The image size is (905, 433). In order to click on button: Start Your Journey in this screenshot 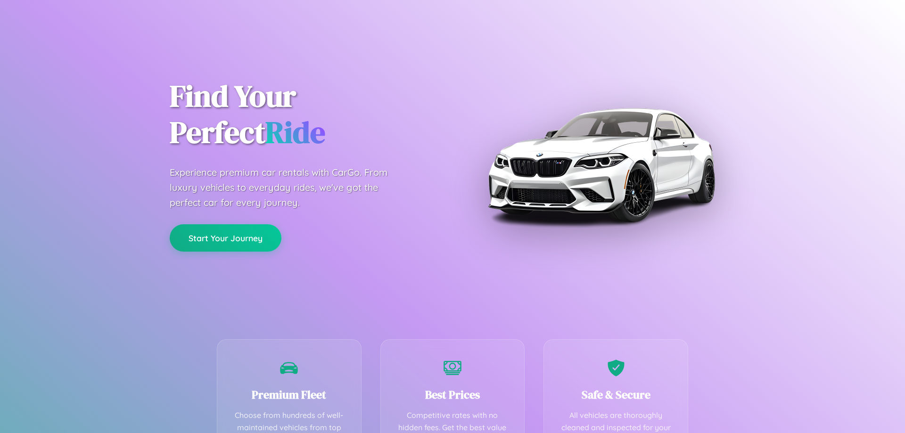, I will do `click(225, 238)`.